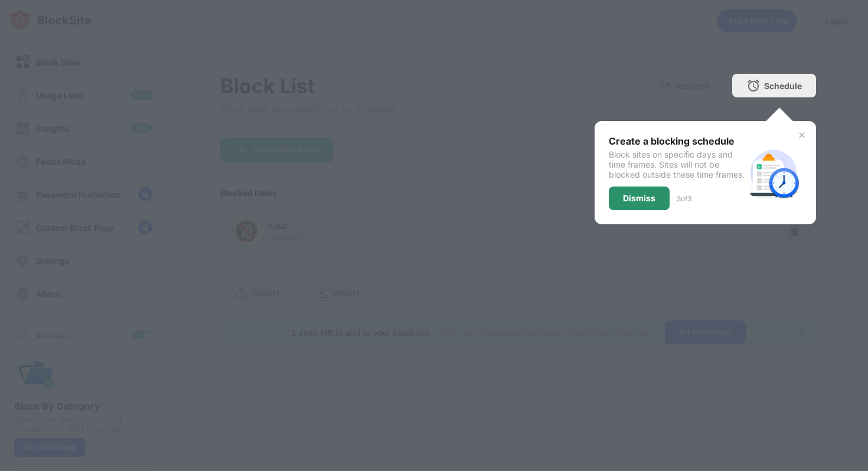 The width and height of the screenshot is (868, 471). What do you see at coordinates (677, 164) in the screenshot?
I see `div: Block sites on specific days and time frames. Sites will not be blocked outside these time frames.` at bounding box center [677, 164].